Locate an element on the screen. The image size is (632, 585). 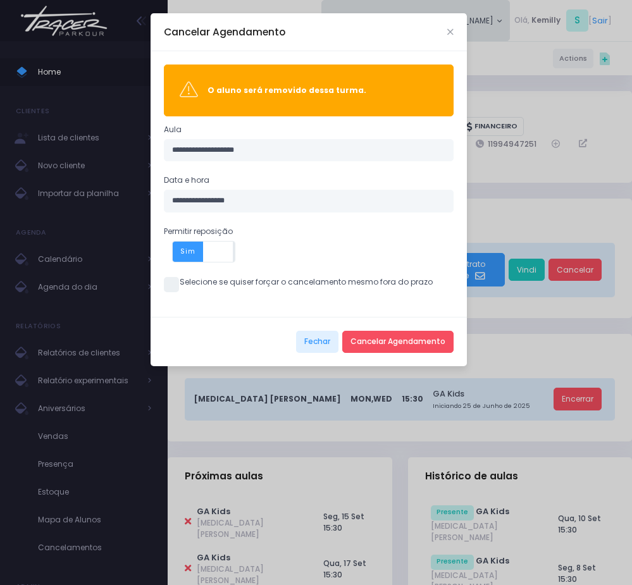
h5: Cancelar Agendamento is located at coordinates (225, 32).